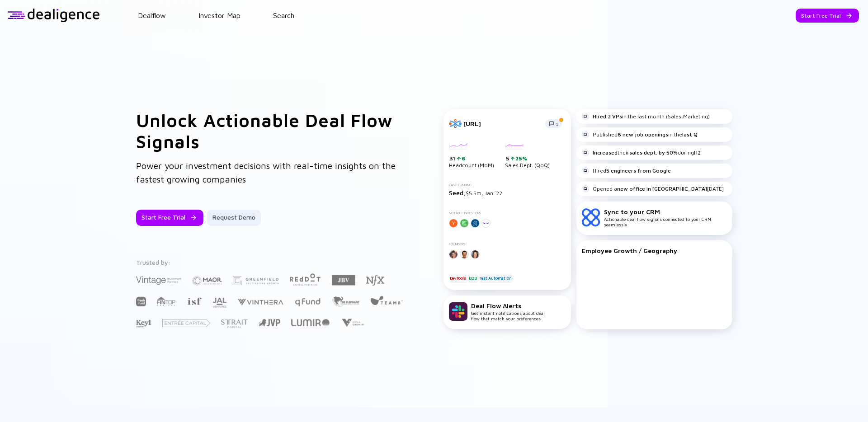  Describe the element at coordinates (643, 135) in the screenshot. I see `strong: 8 new job openings` at that location.